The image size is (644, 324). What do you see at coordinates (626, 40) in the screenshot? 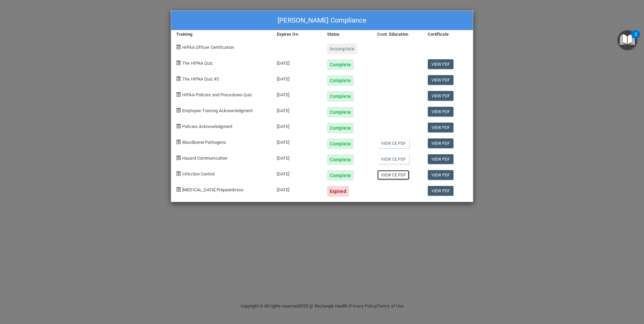
I see `button: Open Resource Center, 2 new notifications` at bounding box center [626, 40].